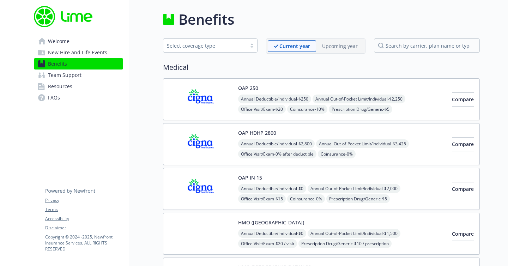  What do you see at coordinates (59, 41) in the screenshot?
I see `span: Welcome` at bounding box center [59, 41].